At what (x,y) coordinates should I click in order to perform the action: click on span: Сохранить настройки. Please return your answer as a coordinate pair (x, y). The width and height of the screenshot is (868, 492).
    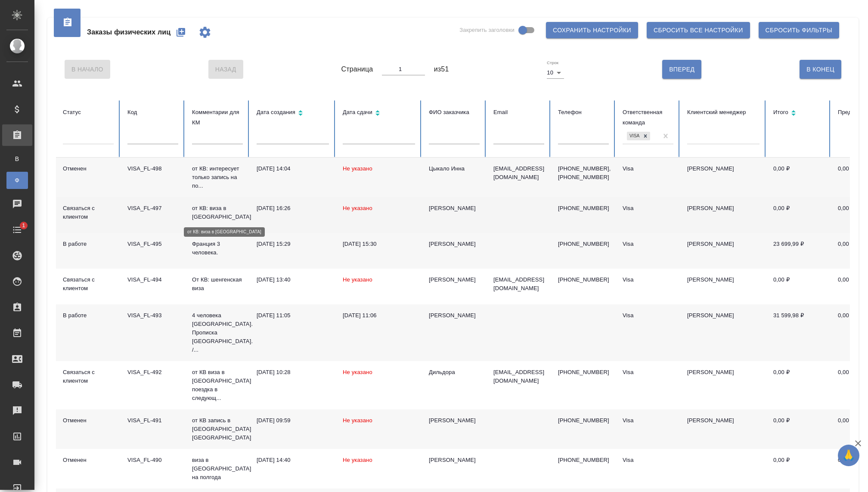
    Looking at the image, I should click on (592, 30).